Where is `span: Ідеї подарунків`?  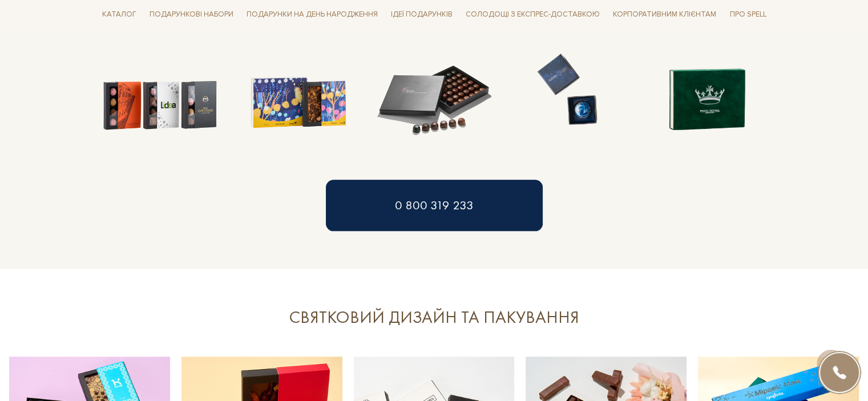
span: Ідеї подарунків is located at coordinates (422, 14).